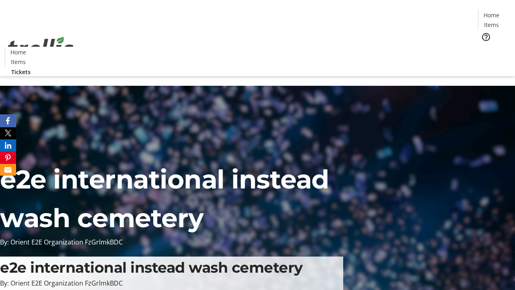 This screenshot has height=290, width=515. What do you see at coordinates (41, 48) in the screenshot?
I see `img: Orient E2E Organization FzGrlmkBDC's Logo` at bounding box center [41, 48].